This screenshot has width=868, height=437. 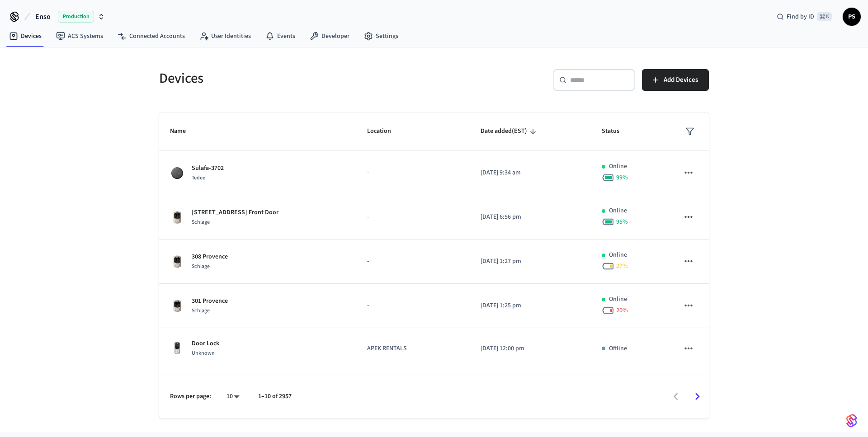 I want to click on img: Yale Assure Touchscreen Wifi Smart Lock, Satin Nickel, Front, so click(x=177, y=348).